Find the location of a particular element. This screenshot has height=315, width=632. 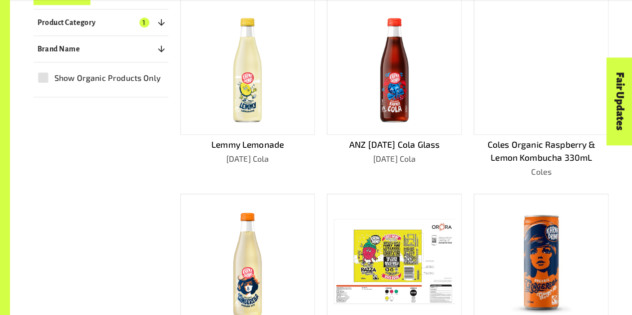

p: Coles Organic Raspberry & Lemon Kombucha 330mL is located at coordinates (541, 151).